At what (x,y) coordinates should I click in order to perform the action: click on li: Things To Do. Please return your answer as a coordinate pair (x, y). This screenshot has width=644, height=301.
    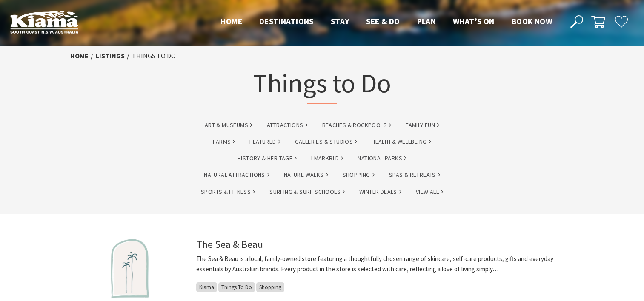
    Looking at the image, I should click on (154, 56).